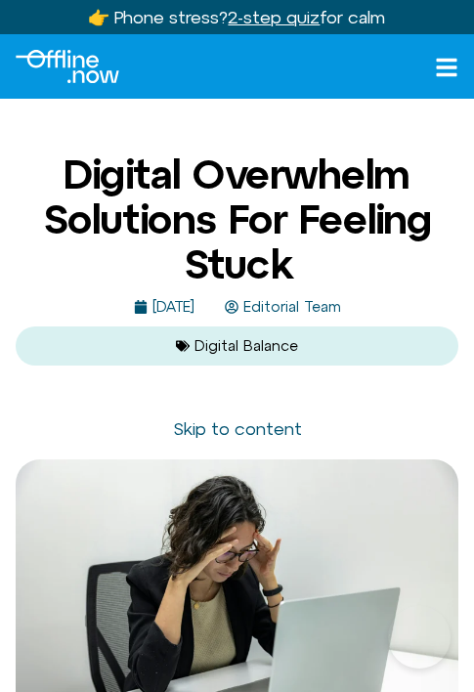  Describe the element at coordinates (237, 219) in the screenshot. I see `h1: Digital Overwhelm Solutions For Feeling Stuck` at that location.